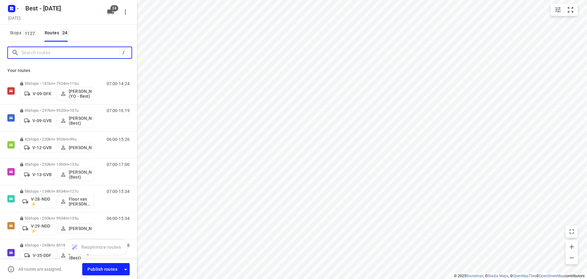 Image resolution: width=587 pixels, height=279 pixels. I want to click on a: OpenStreetMap, so click(552, 276).